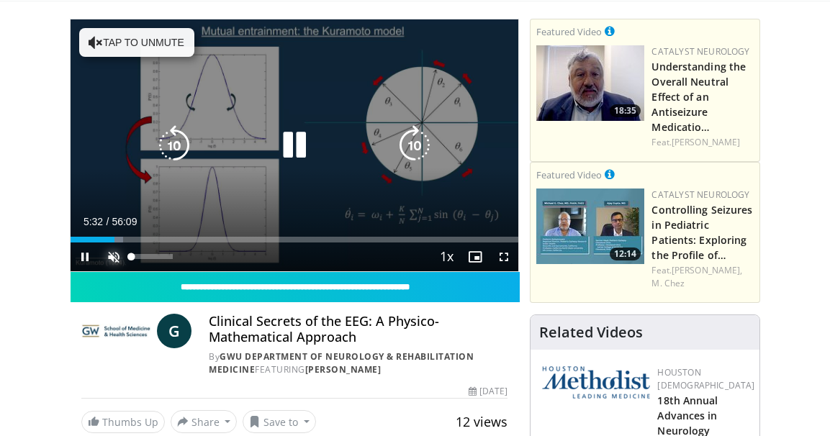 This screenshot has width=830, height=436. I want to click on span: 18:35, so click(624, 111).